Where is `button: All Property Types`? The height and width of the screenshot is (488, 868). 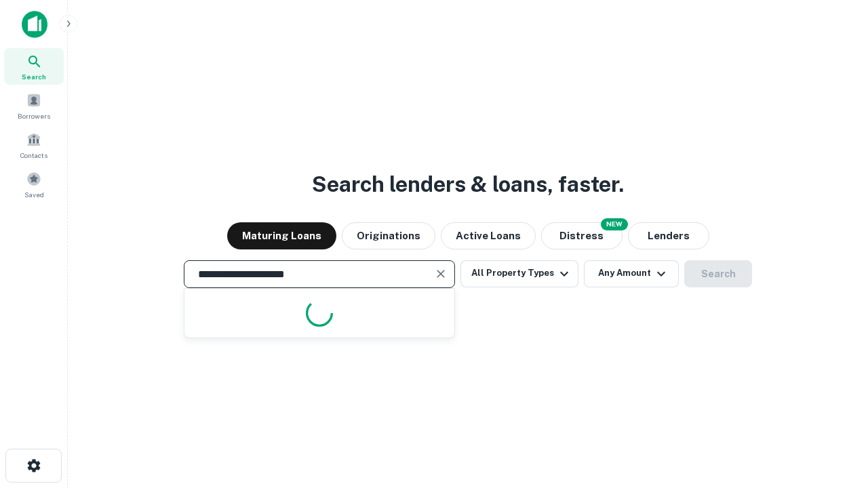
button: All Property Types is located at coordinates (520, 274).